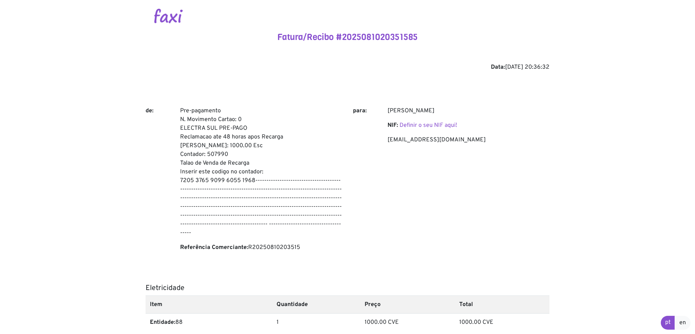 The width and height of the screenshot is (695, 334). I want to click on h4: Fatura/Recibo #2025081020351585, so click(347, 37).